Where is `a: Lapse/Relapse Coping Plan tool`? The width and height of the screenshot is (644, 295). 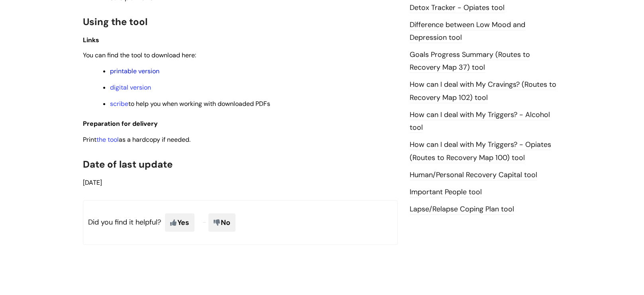
a: Lapse/Relapse Coping Plan tool is located at coordinates (462, 209).